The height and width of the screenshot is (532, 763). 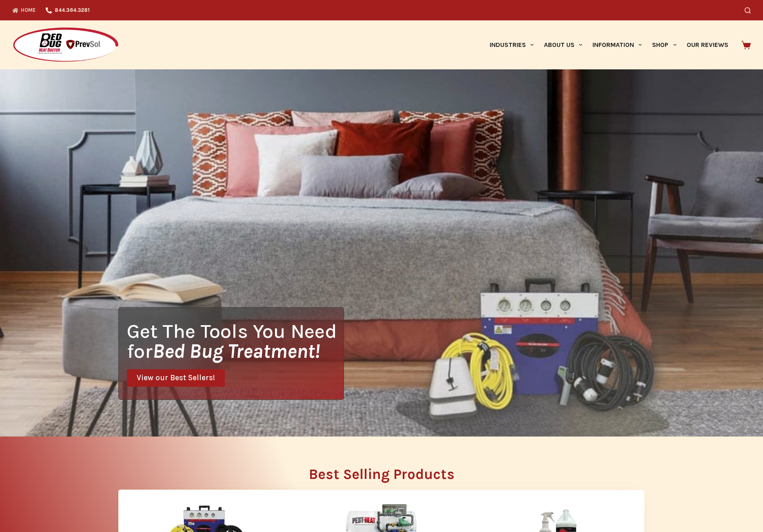 I want to click on button: Search, so click(x=747, y=10).